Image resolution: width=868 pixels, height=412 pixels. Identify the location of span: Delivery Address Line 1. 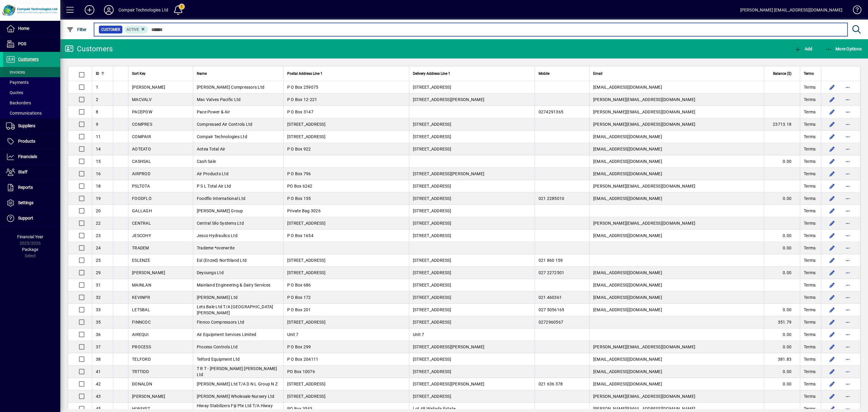
(432, 73).